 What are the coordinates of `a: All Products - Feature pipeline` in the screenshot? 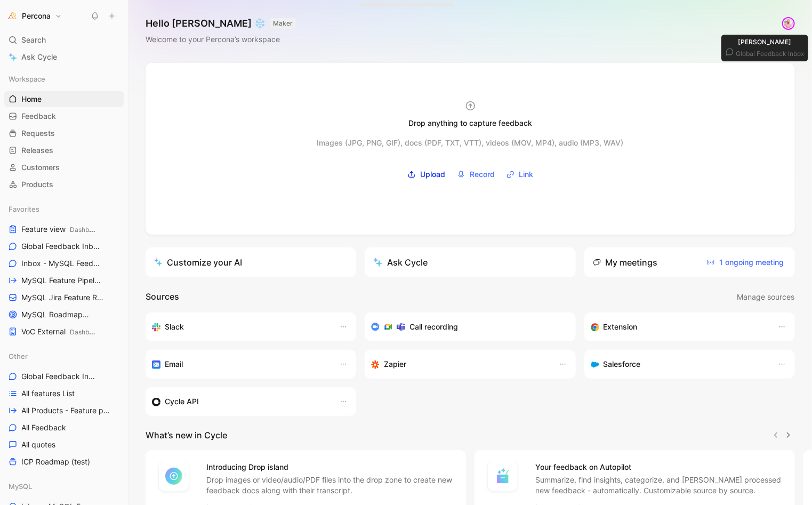 It's located at (64, 411).